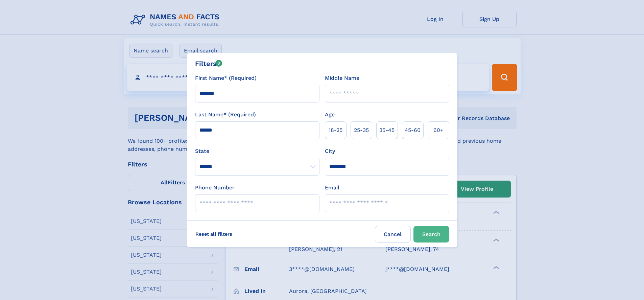  Describe the element at coordinates (215, 188) in the screenshot. I see `label: Phone Number` at that location.